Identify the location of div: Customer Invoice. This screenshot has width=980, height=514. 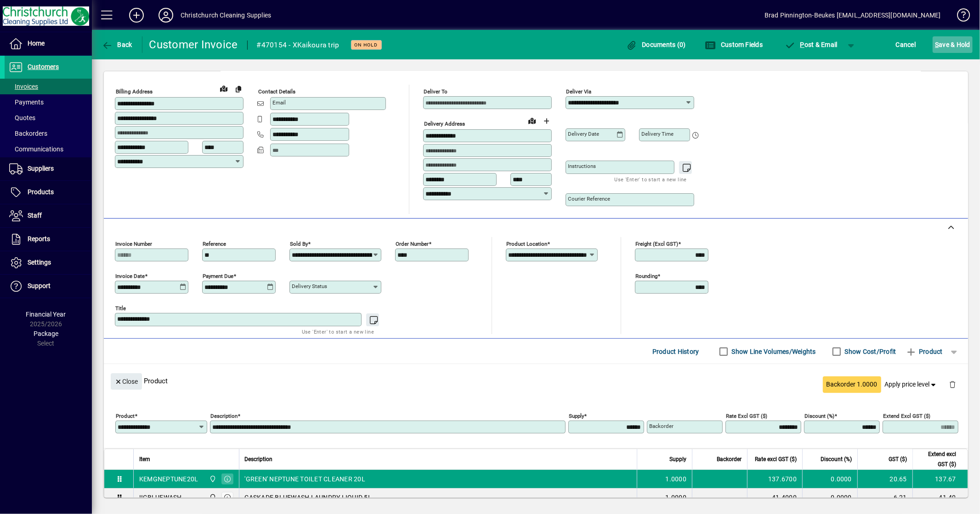
(193, 45).